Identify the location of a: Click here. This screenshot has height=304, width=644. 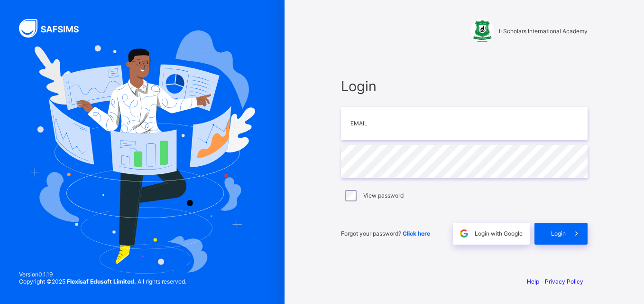
(416, 233).